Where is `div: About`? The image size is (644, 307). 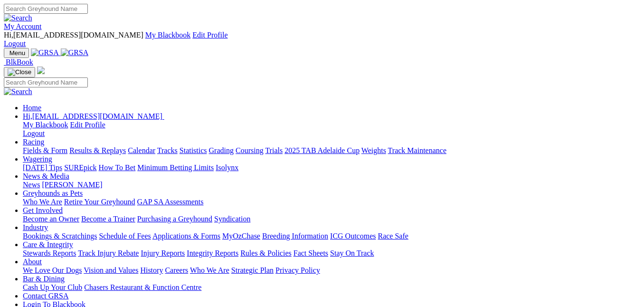
div: About is located at coordinates (332, 270).